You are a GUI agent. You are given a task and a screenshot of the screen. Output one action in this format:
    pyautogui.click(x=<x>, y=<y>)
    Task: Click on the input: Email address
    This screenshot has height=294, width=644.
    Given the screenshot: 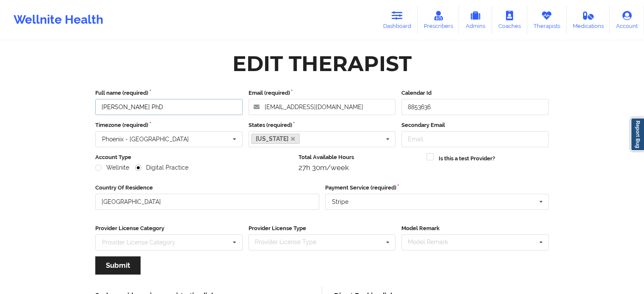 What is the action you would take?
    pyautogui.click(x=322, y=107)
    